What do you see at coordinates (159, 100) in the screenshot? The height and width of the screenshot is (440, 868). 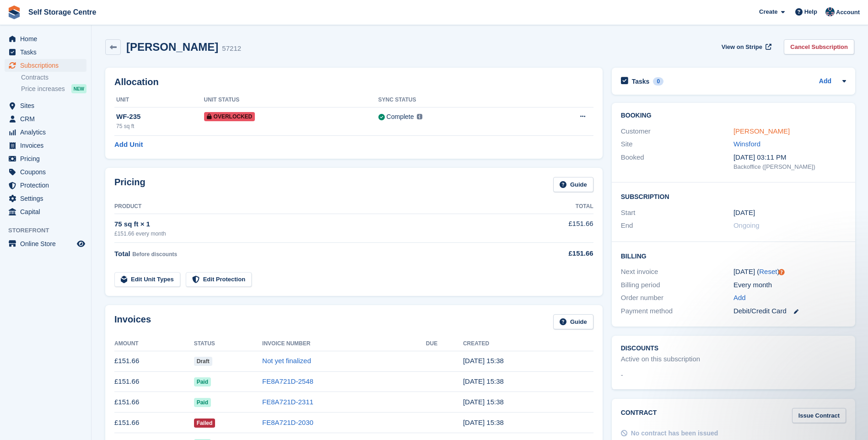 I see `th: Unit` at bounding box center [159, 100].